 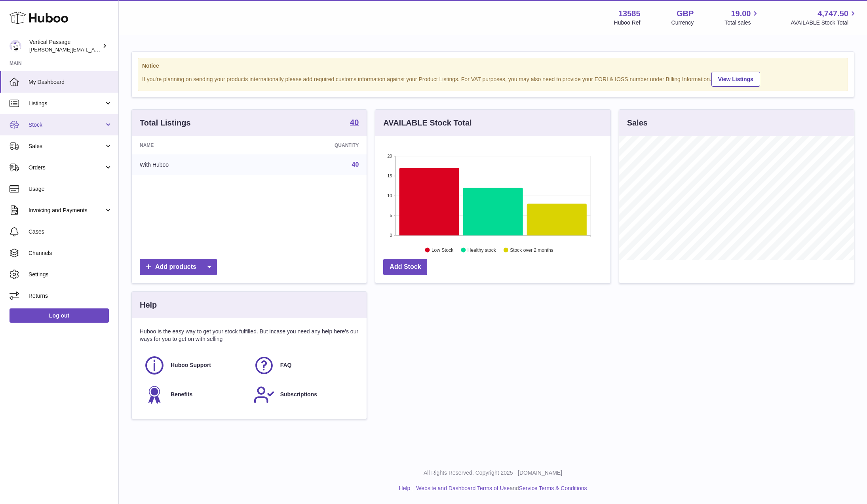 What do you see at coordinates (355, 122) in the screenshot?
I see `strong: 40` at bounding box center [355, 122].